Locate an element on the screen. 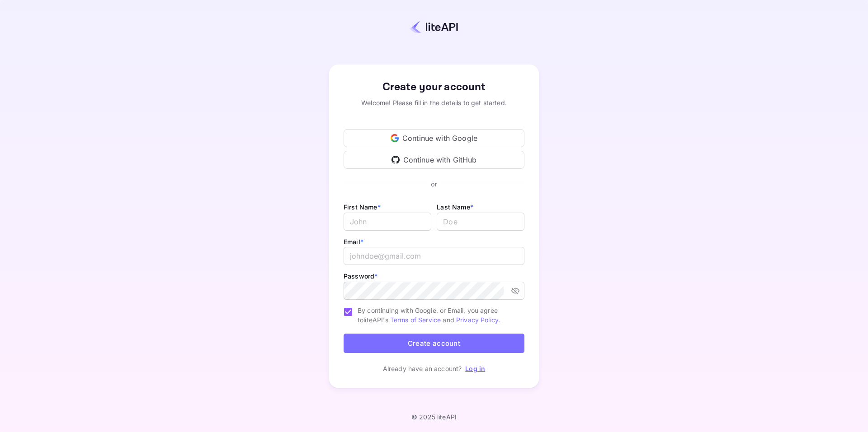 This screenshot has height=432, width=868. p: Already have an account? is located at coordinates (422, 369).